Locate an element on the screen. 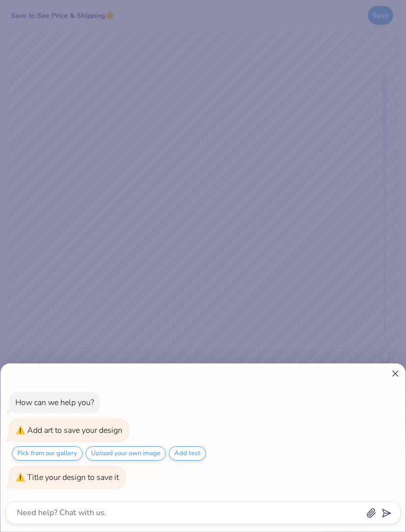 This screenshot has height=532, width=406. div: Add art to save your design is located at coordinates (75, 430).